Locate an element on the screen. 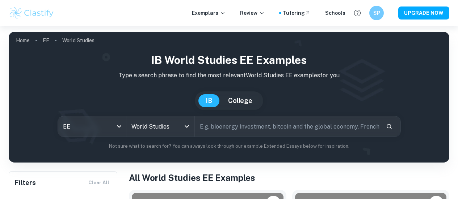  h1: IB World Studies EE examples is located at coordinates (229, 60).